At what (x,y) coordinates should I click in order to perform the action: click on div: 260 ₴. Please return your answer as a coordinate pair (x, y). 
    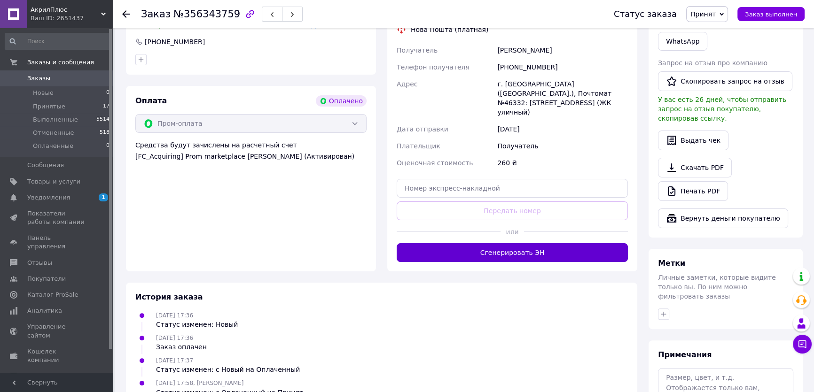
    Looking at the image, I should click on (562, 163).